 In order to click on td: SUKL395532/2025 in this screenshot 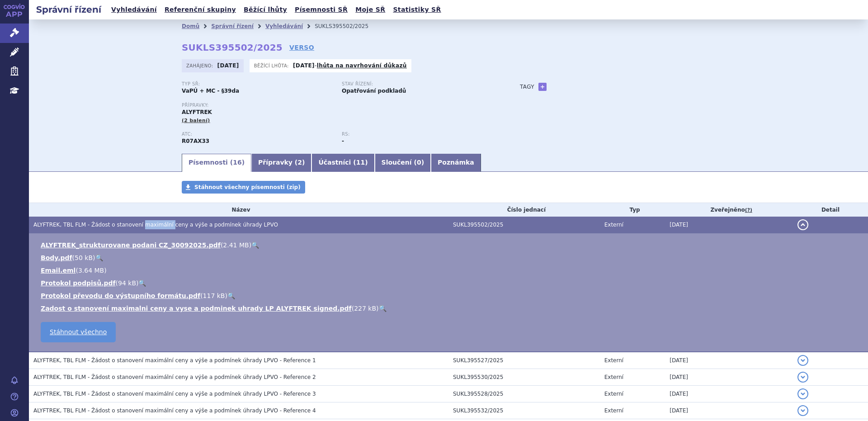, I will do `click(524, 411)`.